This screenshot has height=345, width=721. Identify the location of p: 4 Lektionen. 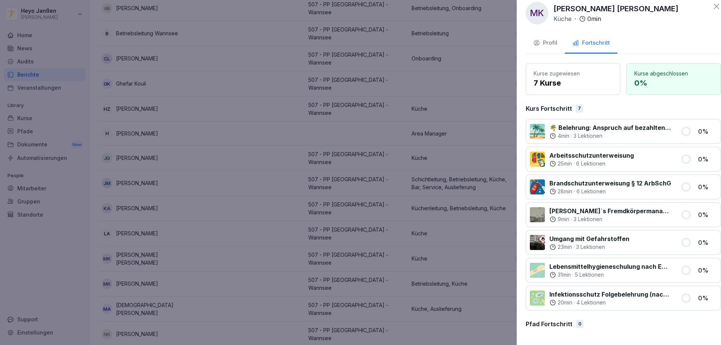
(591, 303).